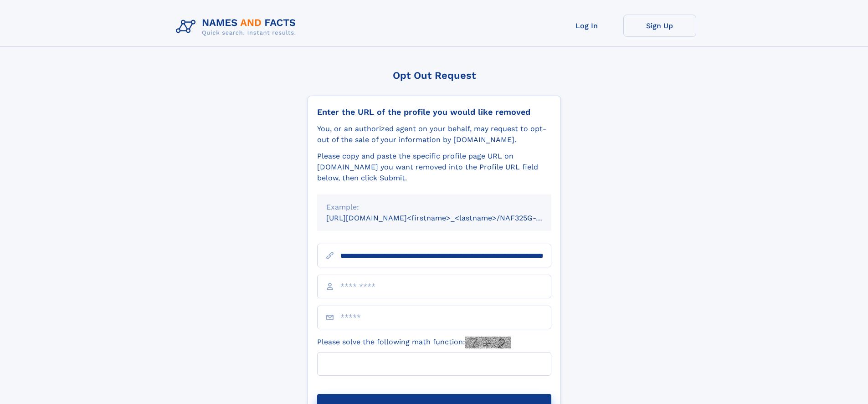 The height and width of the screenshot is (404, 868). Describe the element at coordinates (434, 207) in the screenshot. I see `div: Example:` at that location.